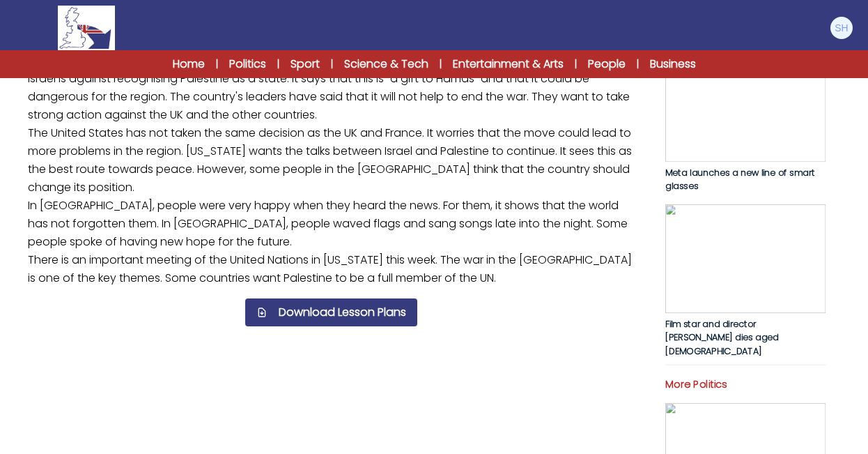 The width and height of the screenshot is (868, 454). Describe the element at coordinates (739, 180) in the screenshot. I see `span: Meta launches a new line of smart glasses` at that location.